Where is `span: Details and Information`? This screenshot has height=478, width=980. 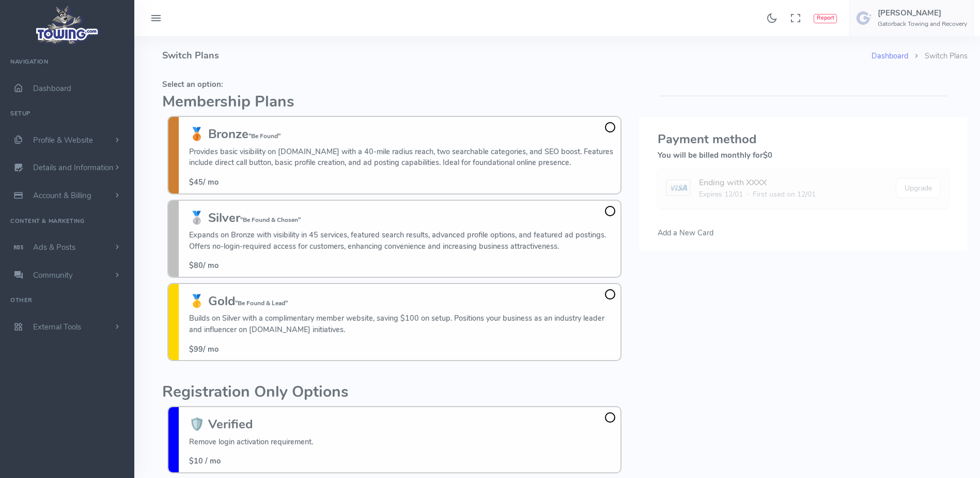
span: Details and Information is located at coordinates (73, 167).